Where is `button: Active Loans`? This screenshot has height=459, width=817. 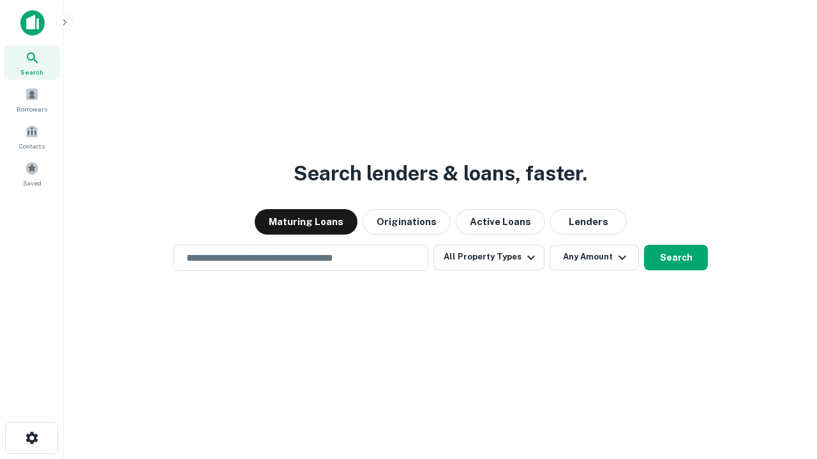
button: Active Loans is located at coordinates (500, 222).